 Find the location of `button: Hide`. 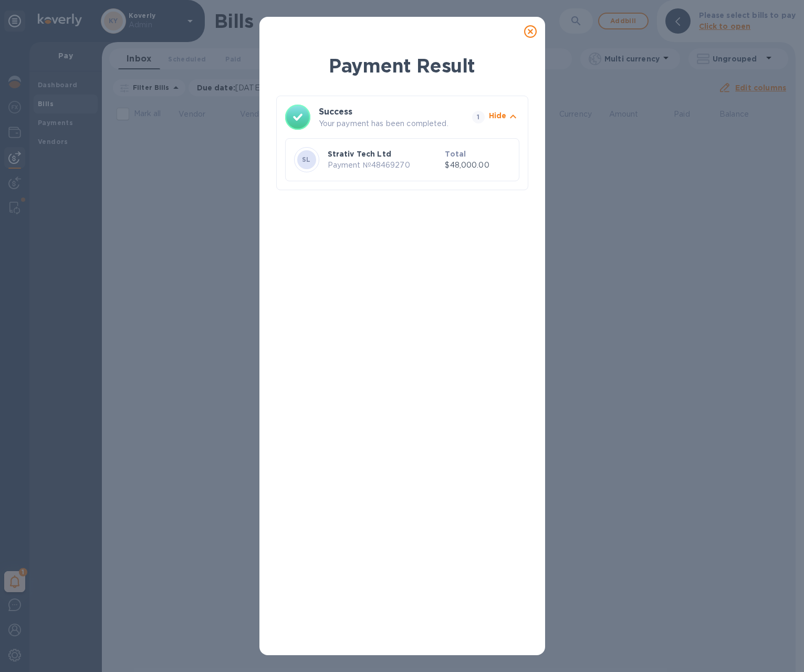

button: Hide is located at coordinates (504, 118).